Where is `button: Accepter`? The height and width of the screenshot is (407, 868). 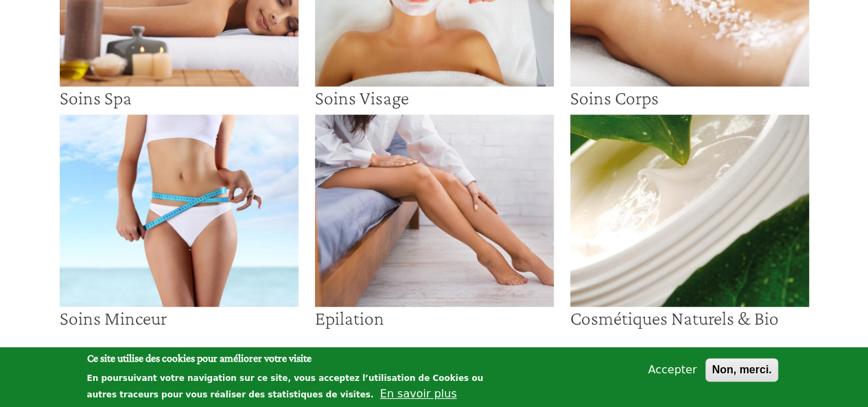 button: Accepter is located at coordinates (672, 370).